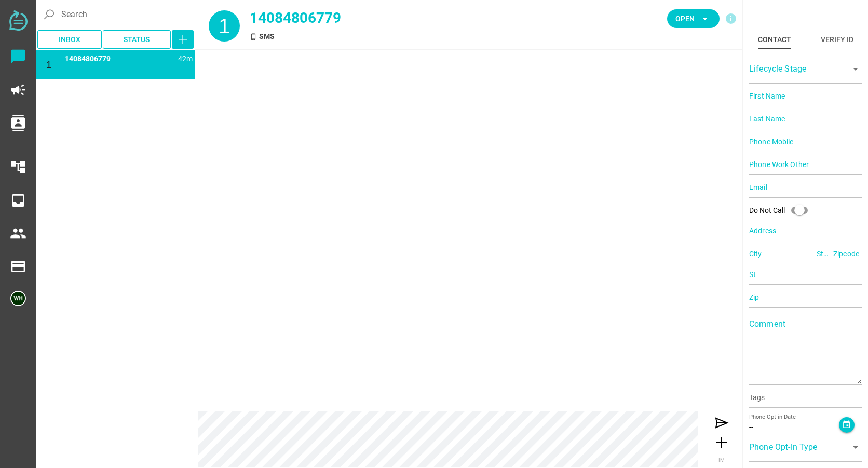 This screenshot has height=468, width=868. I want to click on i: event, so click(846, 424).